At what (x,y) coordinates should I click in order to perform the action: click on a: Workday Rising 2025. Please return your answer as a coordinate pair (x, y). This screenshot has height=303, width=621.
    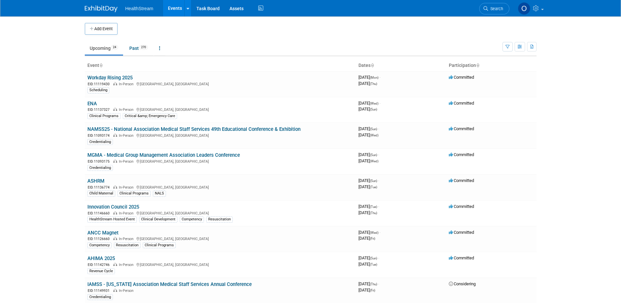
    Looking at the image, I should click on (110, 78).